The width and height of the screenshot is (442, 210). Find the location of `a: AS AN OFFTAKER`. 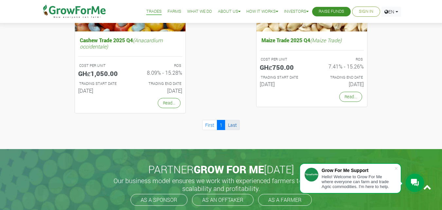

a: AS AN OFFTAKER is located at coordinates (223, 200).